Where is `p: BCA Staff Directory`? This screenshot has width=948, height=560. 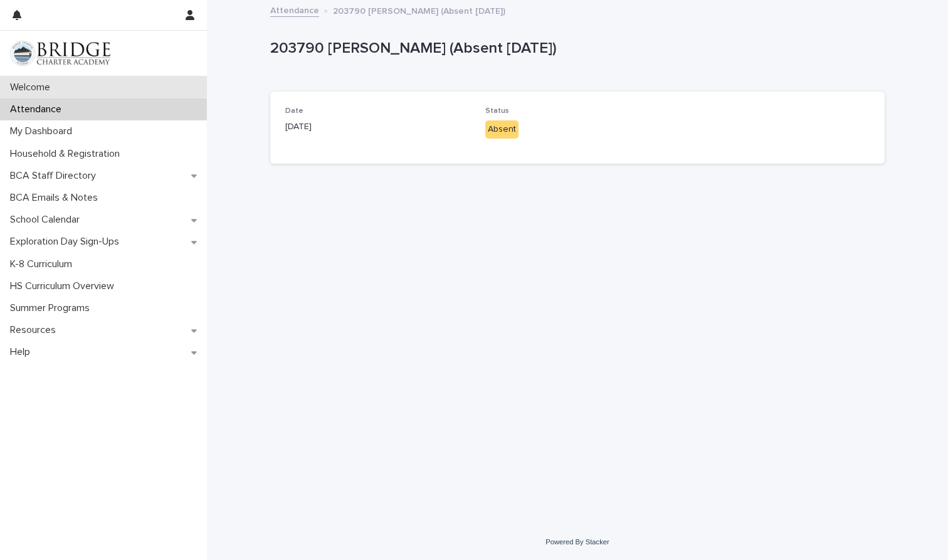 p: BCA Staff Directory is located at coordinates (55, 175).